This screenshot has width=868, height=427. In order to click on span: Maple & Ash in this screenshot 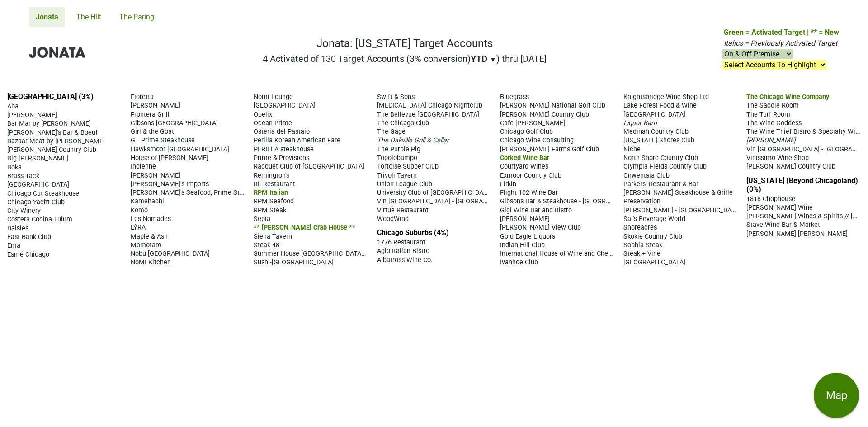, I will do `click(149, 236)`.